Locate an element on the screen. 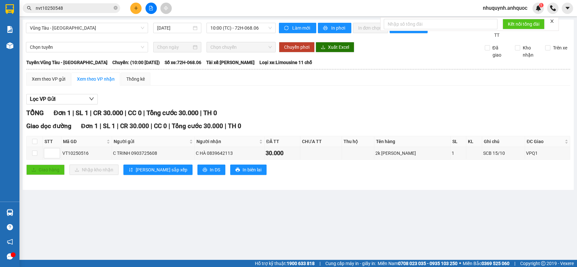  button: plus is located at coordinates (136, 8).